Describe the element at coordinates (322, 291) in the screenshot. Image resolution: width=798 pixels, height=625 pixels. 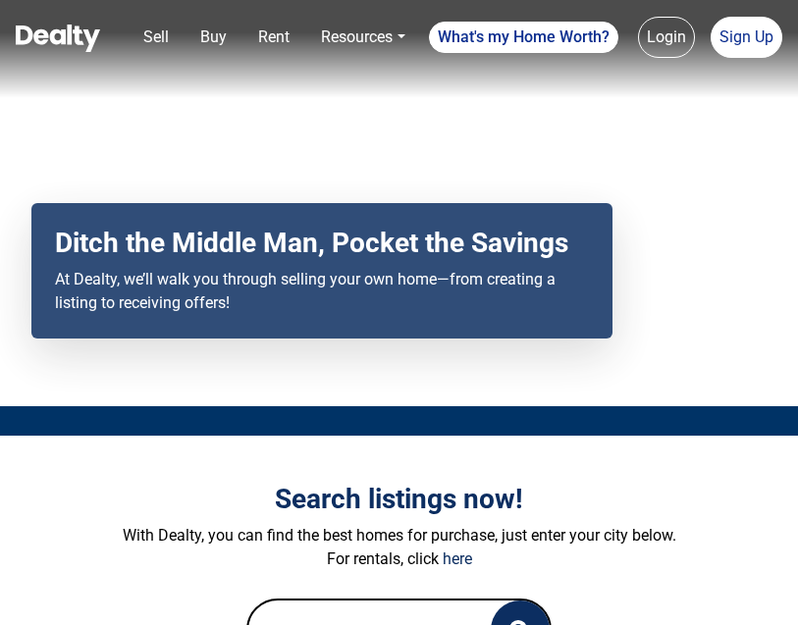
I see `p: At Dealty, we’ll walk you through selling your own home—from creating a listing to receiving offers!` at that location.